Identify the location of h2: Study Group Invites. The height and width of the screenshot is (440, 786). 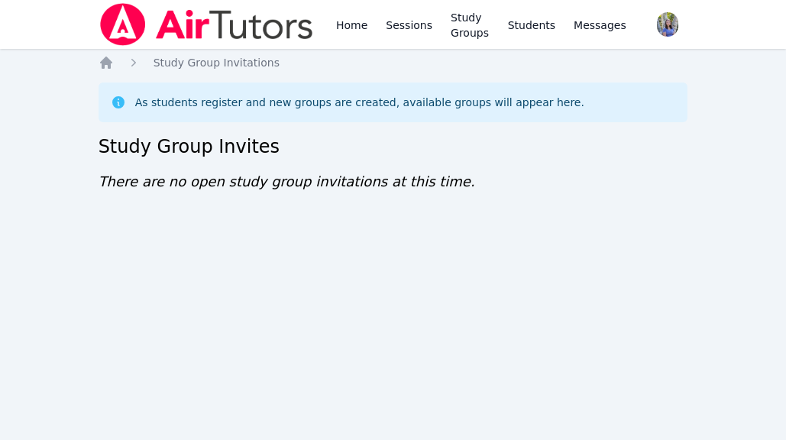
(393, 147).